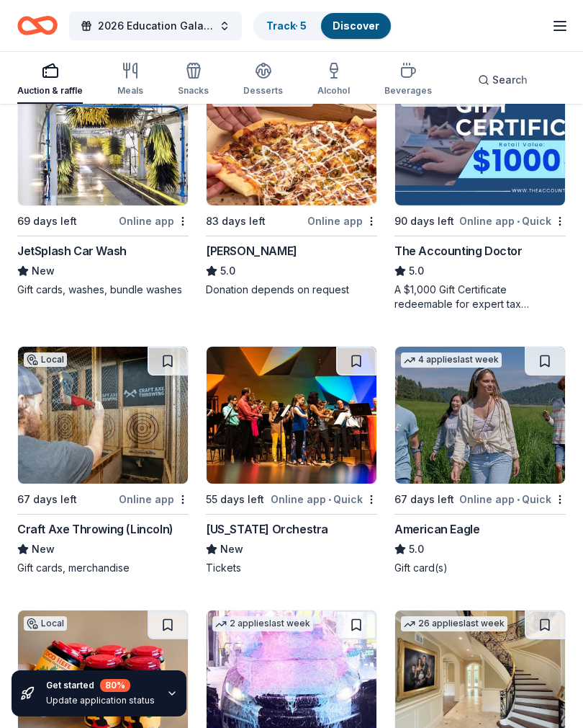 The height and width of the screenshot is (728, 583). What do you see at coordinates (408, 91) in the screenshot?
I see `div: Beverages` at bounding box center [408, 91].